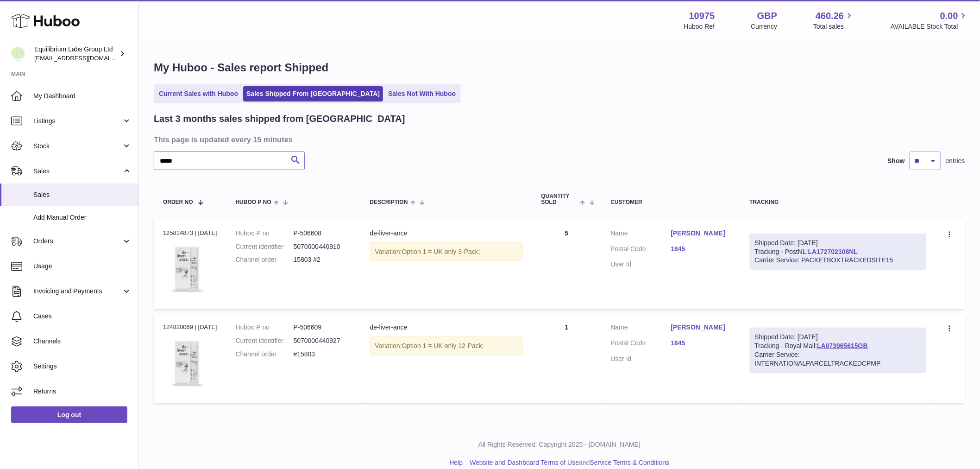 This screenshot has height=469, width=980. What do you see at coordinates (77, 241) in the screenshot?
I see `span: Orders` at bounding box center [77, 241].